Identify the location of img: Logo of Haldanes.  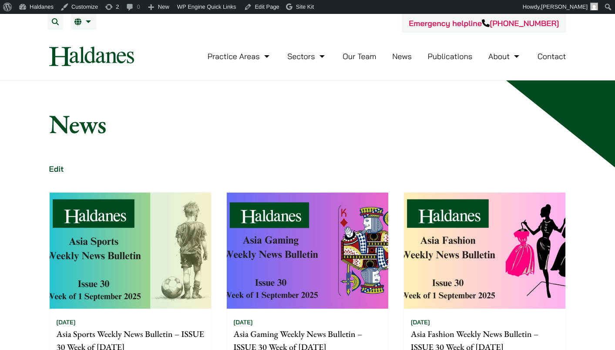
(91, 56).